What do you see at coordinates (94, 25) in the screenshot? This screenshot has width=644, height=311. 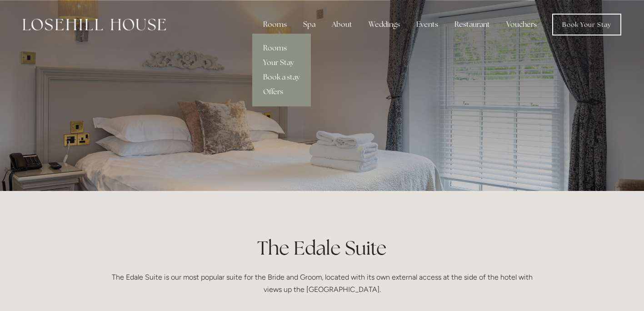 I see `img: Losehill House` at bounding box center [94, 25].